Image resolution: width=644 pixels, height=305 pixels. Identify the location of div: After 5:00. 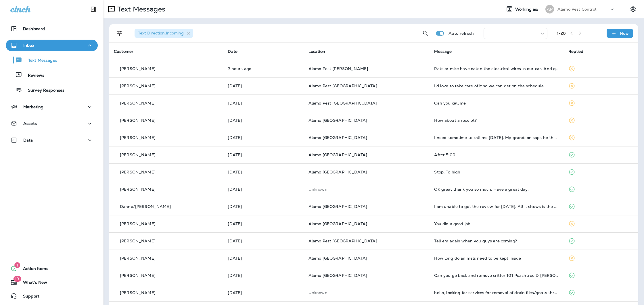
(497, 155).